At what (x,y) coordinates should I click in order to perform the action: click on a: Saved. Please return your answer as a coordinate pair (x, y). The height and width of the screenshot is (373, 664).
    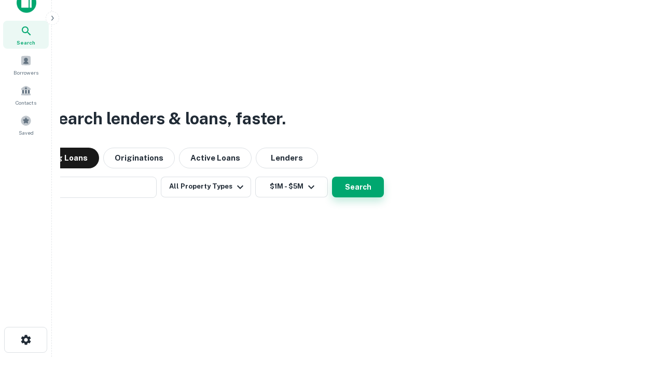
    Looking at the image, I should click on (26, 125).